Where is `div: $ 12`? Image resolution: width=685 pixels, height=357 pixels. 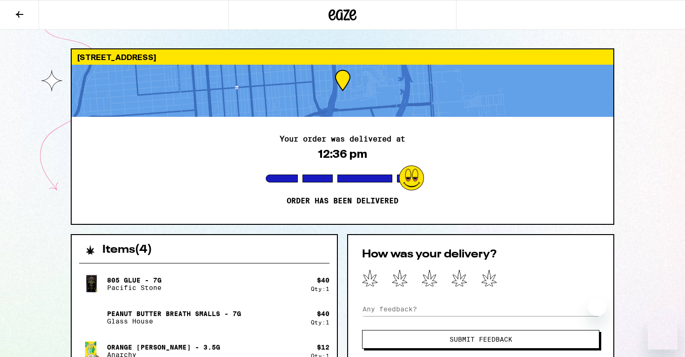 div: $ 12 is located at coordinates (323, 347).